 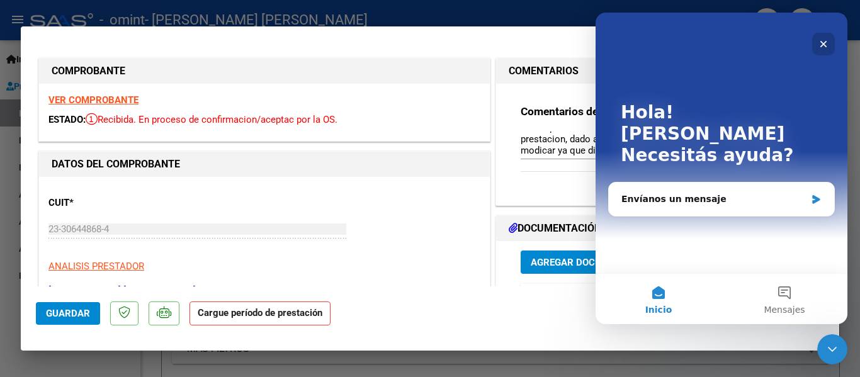 What do you see at coordinates (228, 31) in the screenshot?
I see `div: Cerrar` at bounding box center [228, 31].